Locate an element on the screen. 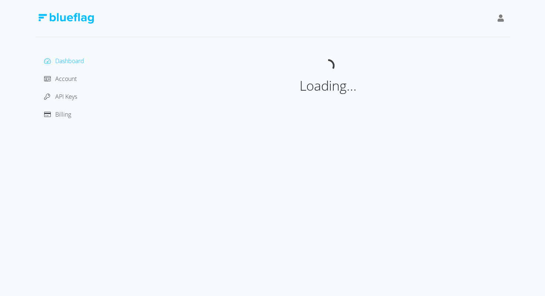 This screenshot has height=296, width=545. a: Account is located at coordinates (60, 79).